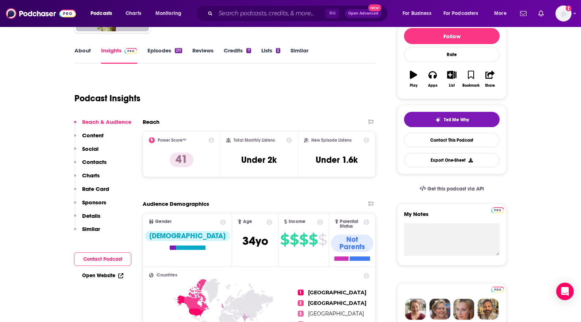 This screenshot has width=581, height=322. I want to click on button: tell me why sparkleTell Me Why, so click(452, 120).